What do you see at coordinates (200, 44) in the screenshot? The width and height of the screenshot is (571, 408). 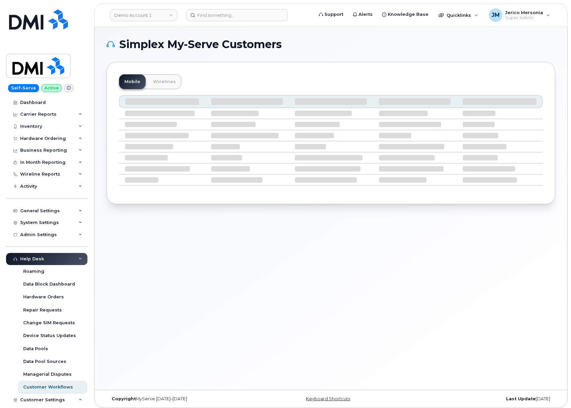 I see `span: Simplex My-Serve Customers` at bounding box center [200, 44].